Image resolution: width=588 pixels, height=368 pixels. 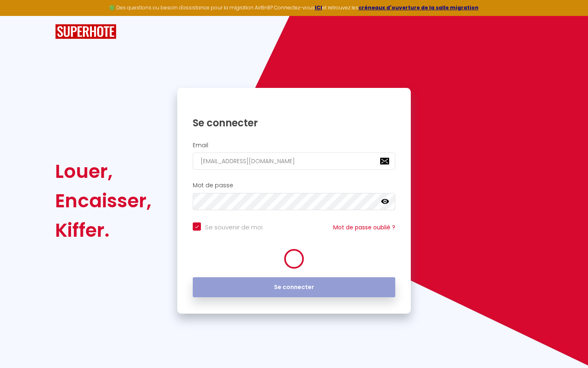 I want to click on strong: créneaux d'ouverture de la salle migration, so click(x=418, y=8).